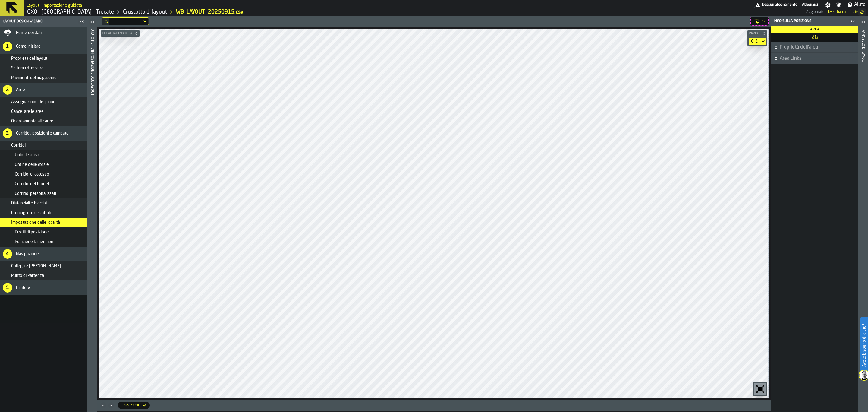 This screenshot has height=412, width=868. What do you see at coordinates (34, 78) in the screenshot?
I see `span: Pavimenti del magazzino` at bounding box center [34, 78].